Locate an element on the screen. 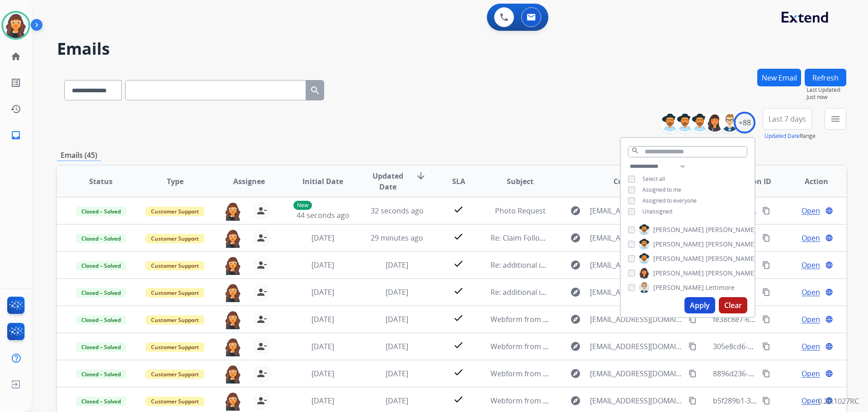 The width and height of the screenshot is (868, 412). mat-icon: list_alt is located at coordinates (16, 83).